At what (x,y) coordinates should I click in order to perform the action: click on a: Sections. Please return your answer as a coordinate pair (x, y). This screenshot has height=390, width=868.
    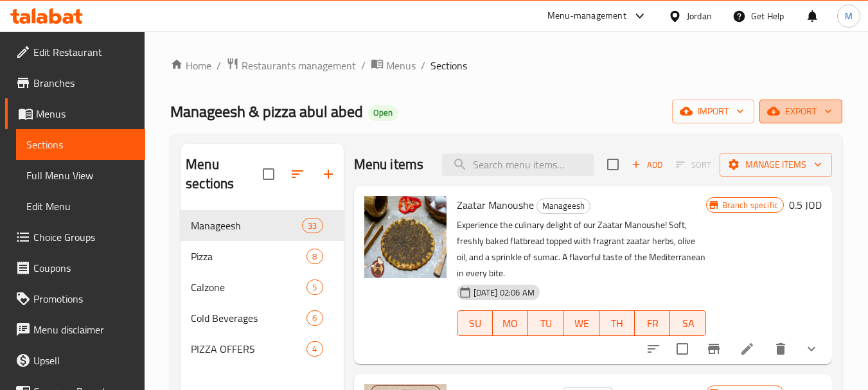
    Looking at the image, I should click on (80, 144).